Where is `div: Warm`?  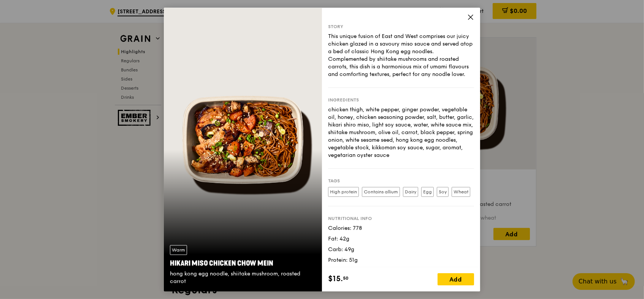
div: Warm is located at coordinates (178, 250).